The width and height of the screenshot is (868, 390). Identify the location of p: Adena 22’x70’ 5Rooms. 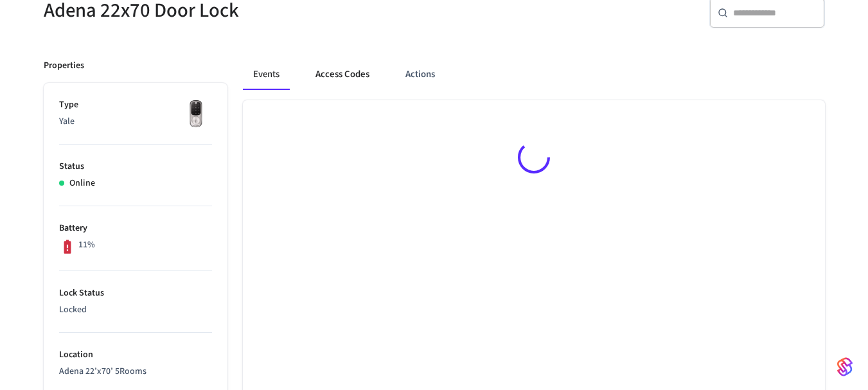
(136, 371).